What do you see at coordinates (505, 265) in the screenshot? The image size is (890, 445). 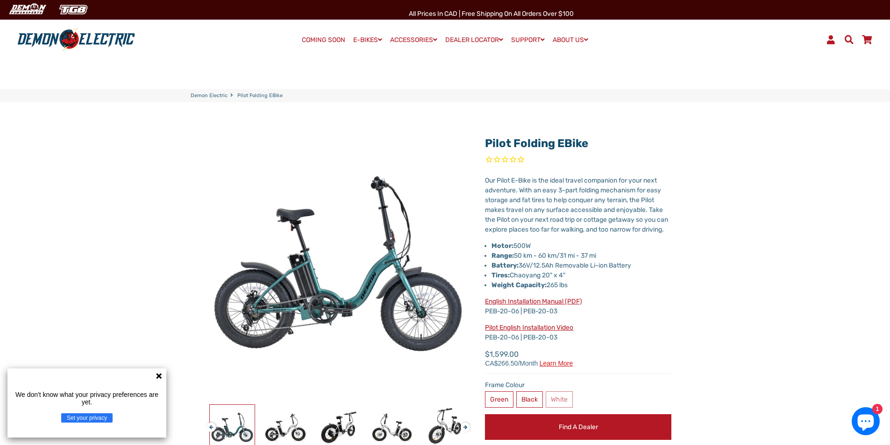 I see `strong: Battery:` at bounding box center [505, 265].